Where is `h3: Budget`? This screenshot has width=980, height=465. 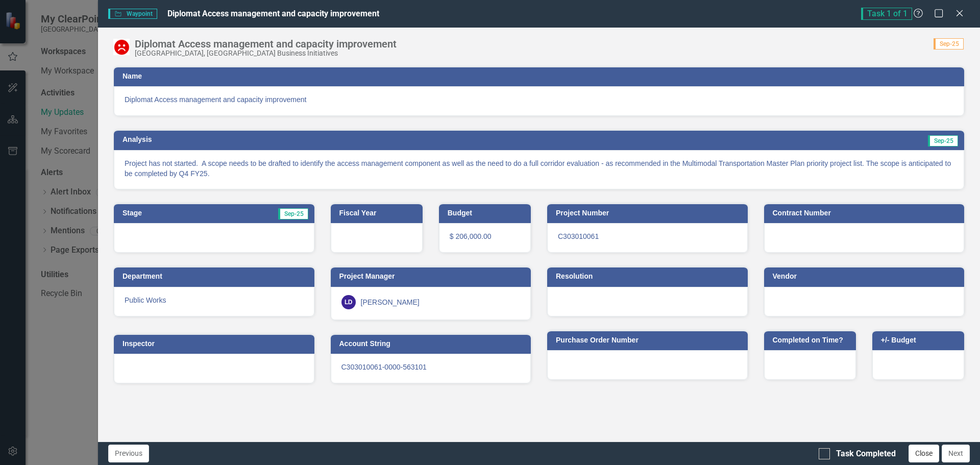 h3: Budget is located at coordinates (486, 213).